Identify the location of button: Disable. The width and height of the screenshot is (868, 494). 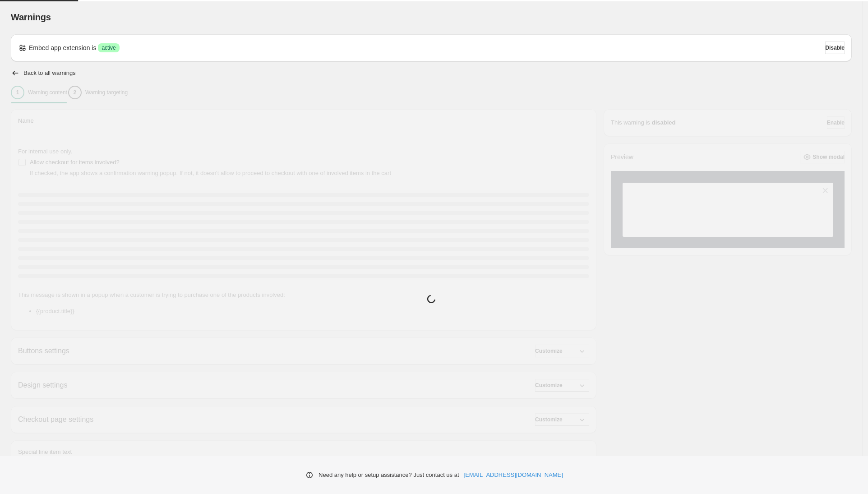
(835, 48).